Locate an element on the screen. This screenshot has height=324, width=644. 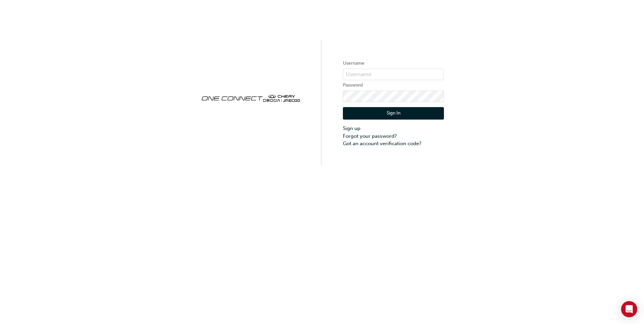
input: Username is located at coordinates (393, 75).